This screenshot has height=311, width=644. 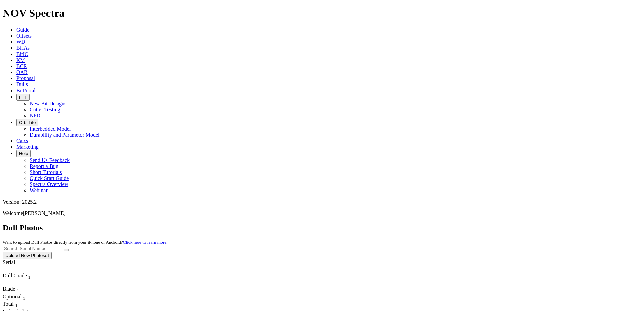 I want to click on a: Dulls, so click(x=22, y=84).